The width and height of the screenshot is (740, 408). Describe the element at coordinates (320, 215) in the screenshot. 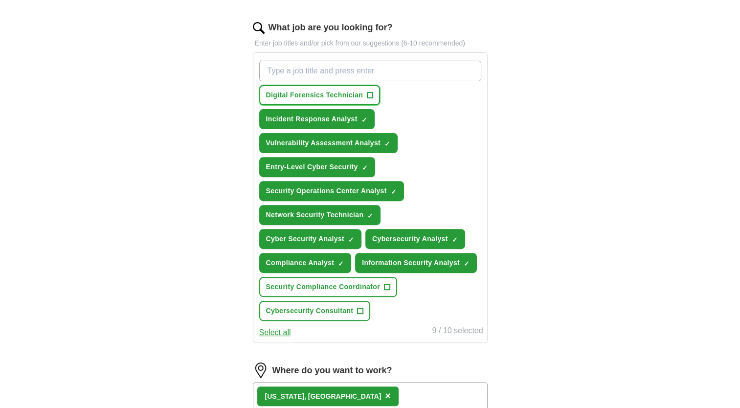

I see `button: Network Security Technician✓` at that location.